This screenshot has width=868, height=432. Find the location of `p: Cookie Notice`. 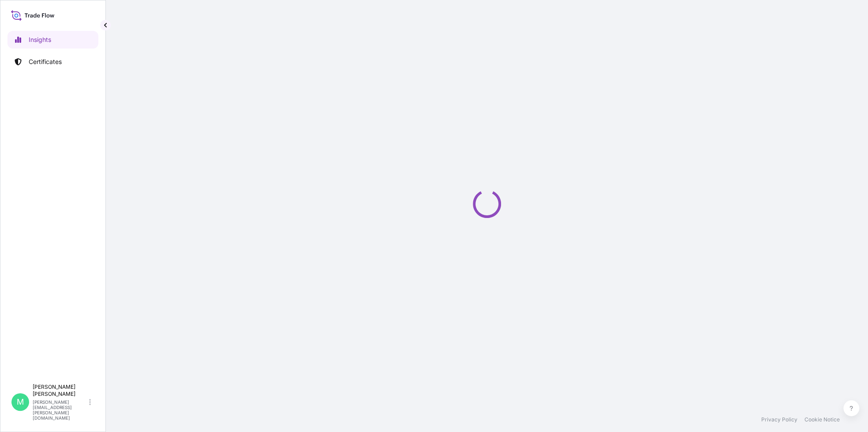

p: Cookie Notice is located at coordinates (822, 420).